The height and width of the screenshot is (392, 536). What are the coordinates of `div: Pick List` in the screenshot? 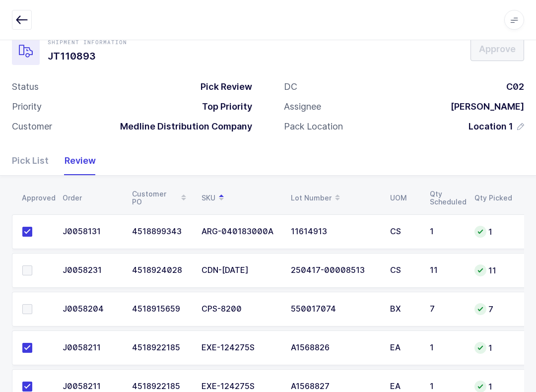 It's located at (34, 161).